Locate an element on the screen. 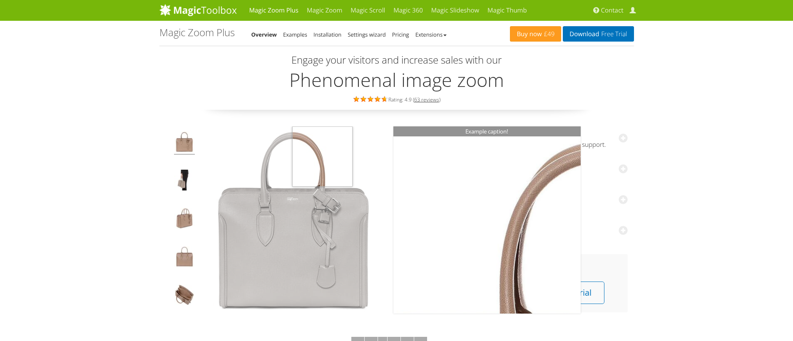 Image resolution: width=793 pixels, height=341 pixels. a: Used by the bestJoin the company of Google, Coca-Cola and 40,000+ others is located at coordinates (515, 199).